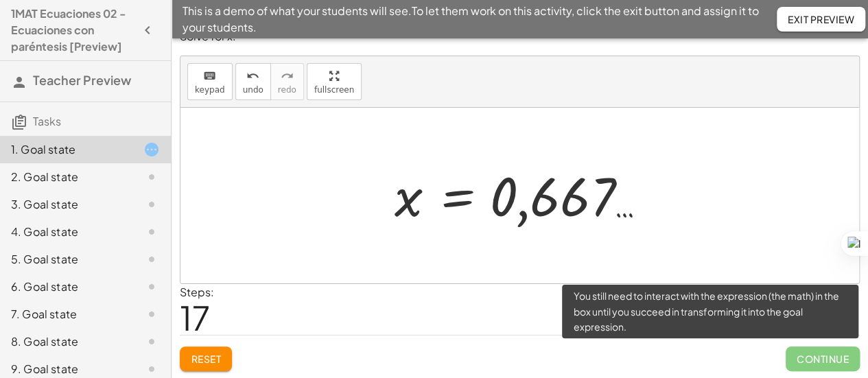 The height and width of the screenshot is (378, 868). I want to click on div: 7. Goal state, so click(66, 314).